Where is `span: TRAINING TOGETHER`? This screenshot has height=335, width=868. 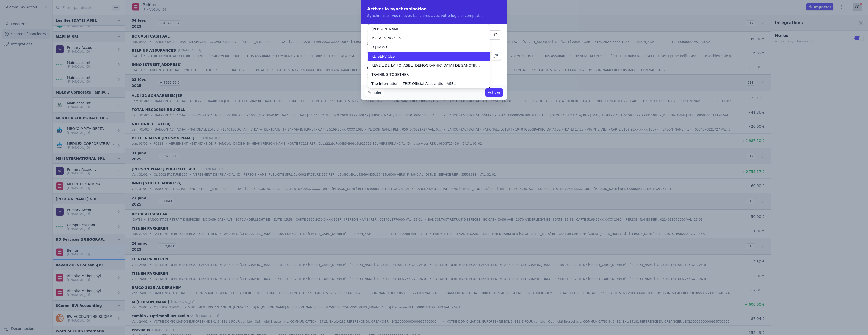
span: TRAINING TOGETHER is located at coordinates (390, 75).